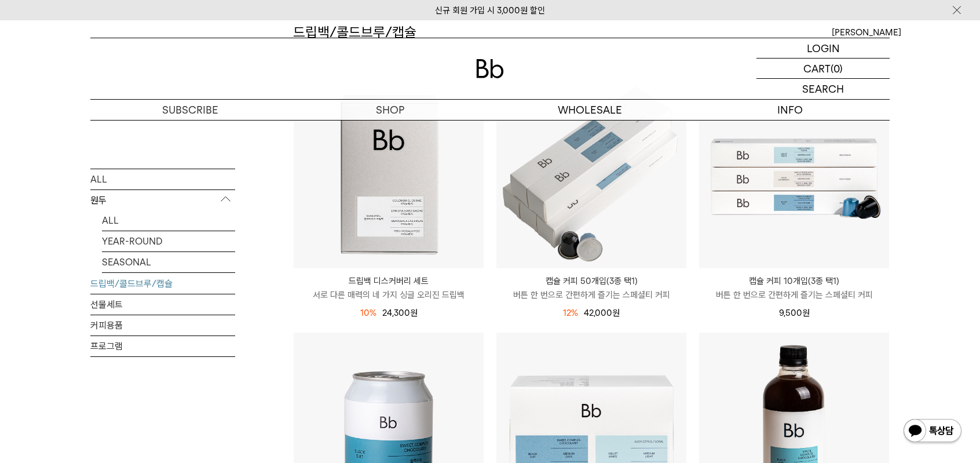  Describe the element at coordinates (933, 431) in the screenshot. I see `img: 카카오톡 채널 1:1 채팅 버튼` at that location.